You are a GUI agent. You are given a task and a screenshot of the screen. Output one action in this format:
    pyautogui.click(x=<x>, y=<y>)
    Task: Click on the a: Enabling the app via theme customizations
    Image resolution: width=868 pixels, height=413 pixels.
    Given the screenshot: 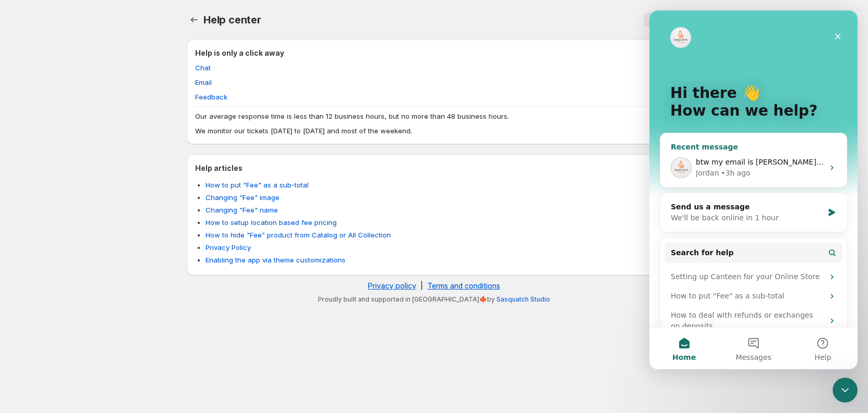 What is the action you would take?
    pyautogui.click(x=275, y=260)
    